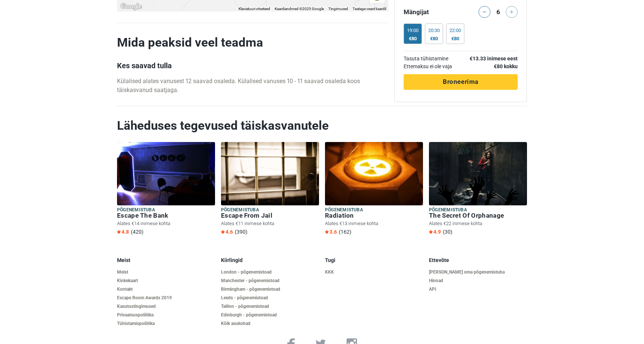  I want to click on p: Alates €11 inimese kohta, so click(270, 224).